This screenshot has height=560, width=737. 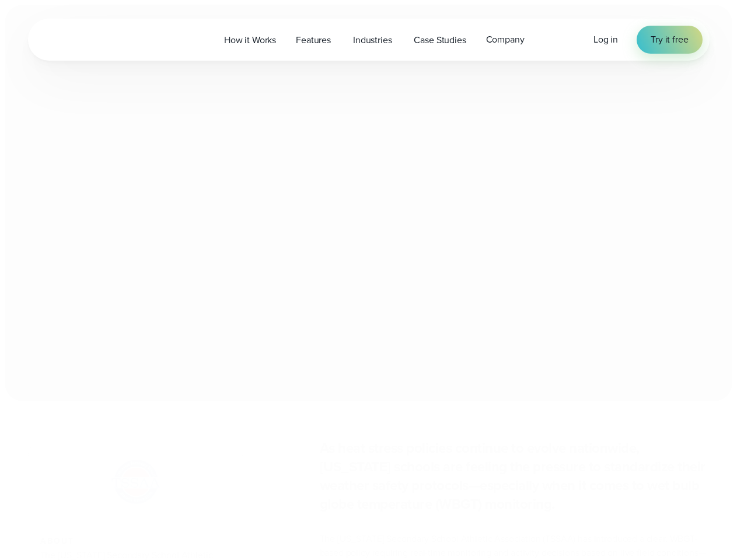 What do you see at coordinates (669, 40) in the screenshot?
I see `a: Try it free` at bounding box center [669, 40].